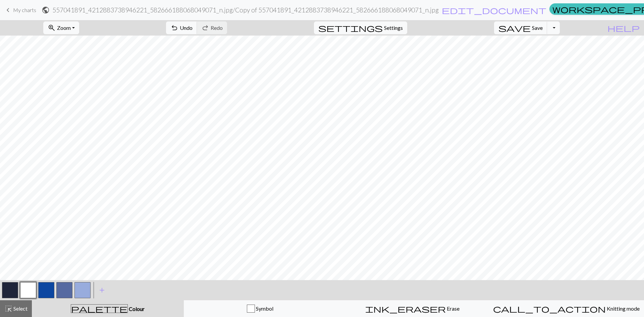 The image size is (644, 317). Describe the element at coordinates (405, 309) in the screenshot. I see `span: ink_eraser` at that location.